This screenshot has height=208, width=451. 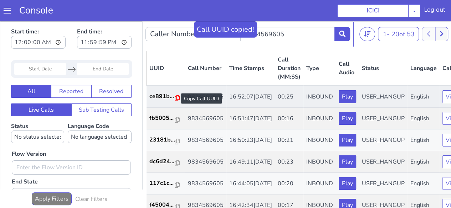 I want to click on div: Log out, so click(x=434, y=11).